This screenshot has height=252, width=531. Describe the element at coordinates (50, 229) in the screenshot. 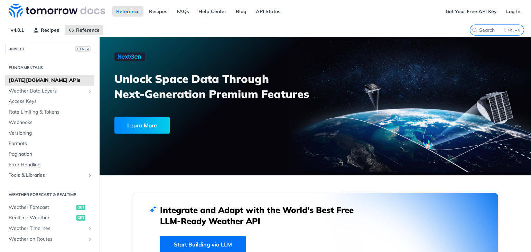

I see `a: Weather TimelinesShow subpages for Weather Timelines` at that location.